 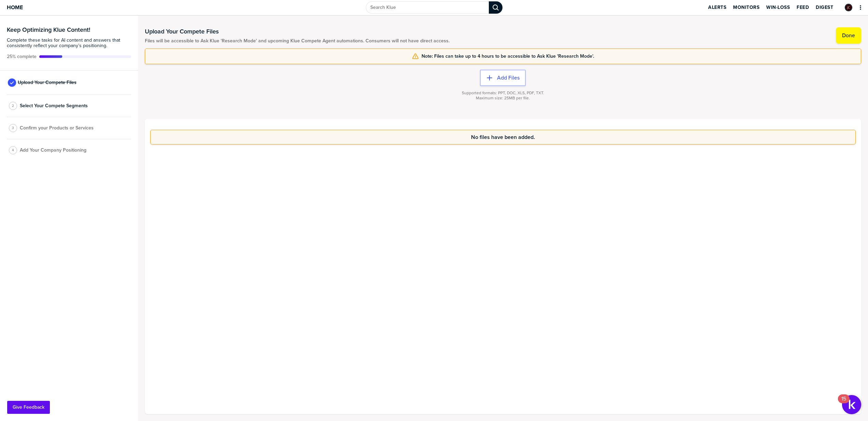 I want to click on span: Digest, so click(x=824, y=8).